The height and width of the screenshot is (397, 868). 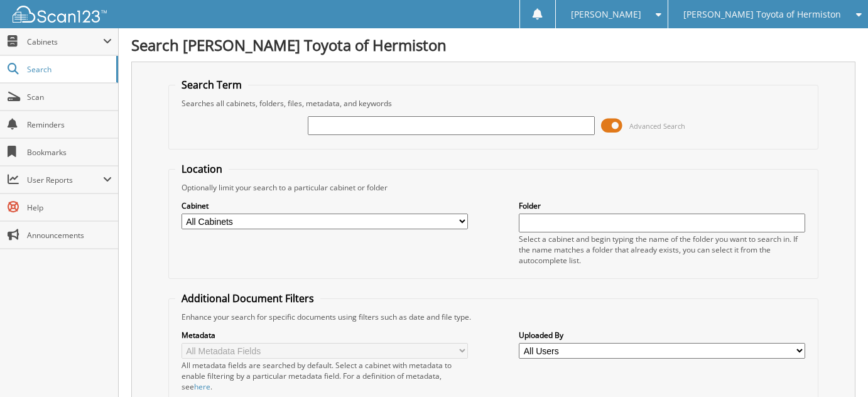 What do you see at coordinates (212, 84) in the screenshot?
I see `legend: Search Term` at bounding box center [212, 84].